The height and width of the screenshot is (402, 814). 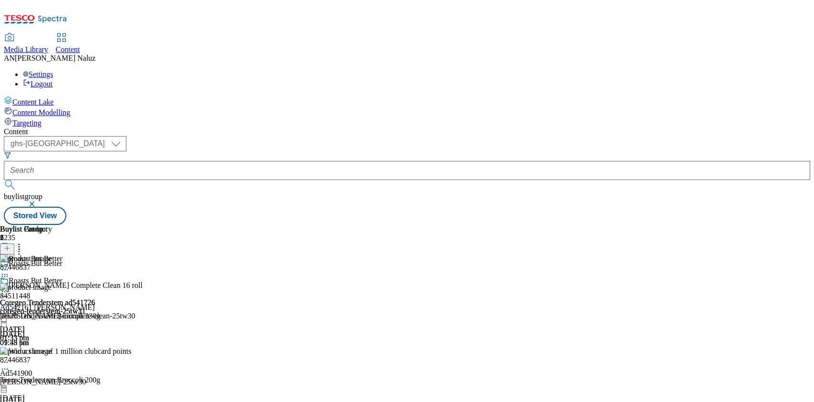 I want to click on a: Content Lake, so click(x=407, y=101).